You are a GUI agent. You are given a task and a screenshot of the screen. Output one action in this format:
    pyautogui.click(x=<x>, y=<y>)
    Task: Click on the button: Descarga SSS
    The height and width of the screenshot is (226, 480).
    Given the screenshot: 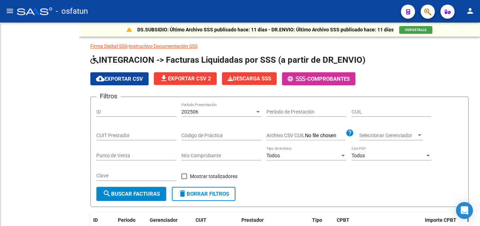 What is the action you would take?
    pyautogui.click(x=249, y=79)
    